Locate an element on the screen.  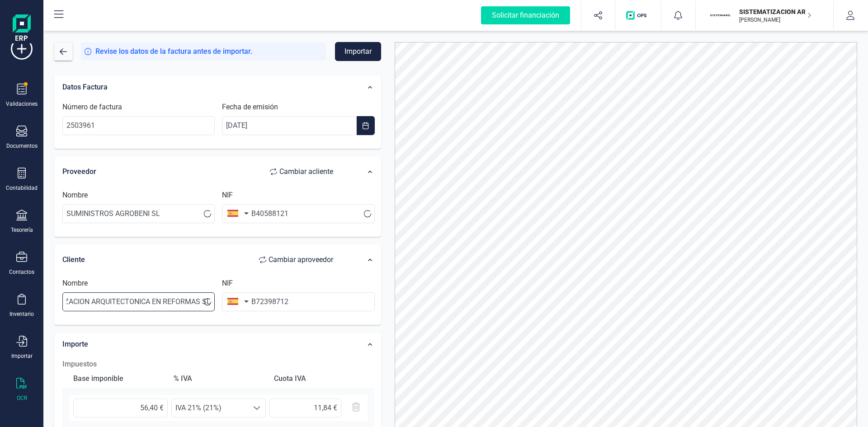
div: Importar is located at coordinates (22, 356).